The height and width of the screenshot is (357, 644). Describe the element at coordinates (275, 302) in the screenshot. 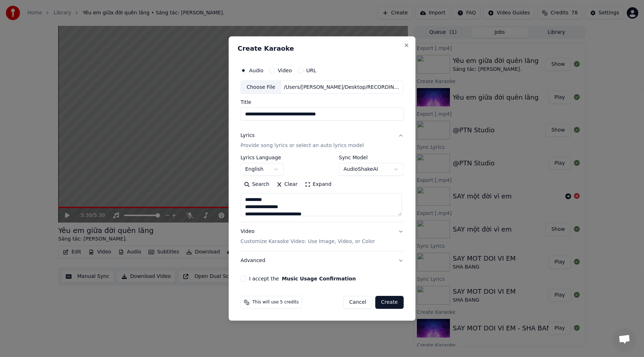

I see `span: This will use 5 credits` at that location.